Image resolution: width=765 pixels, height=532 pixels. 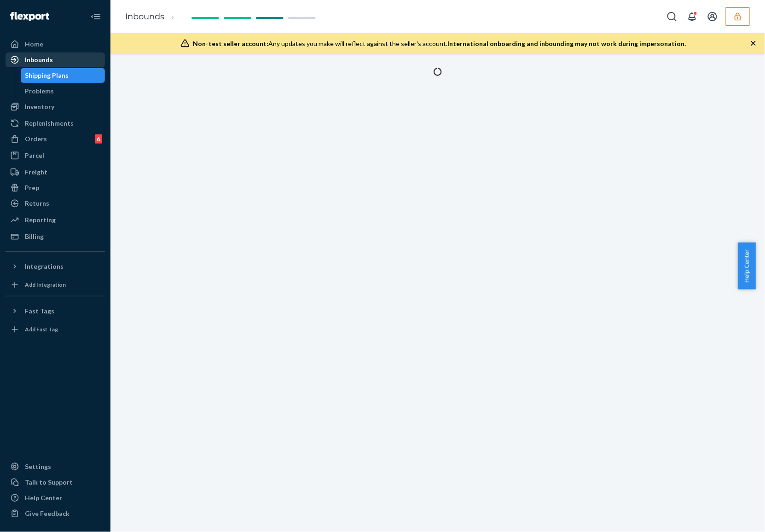 I want to click on a: Add Fast Tag, so click(x=55, y=329).